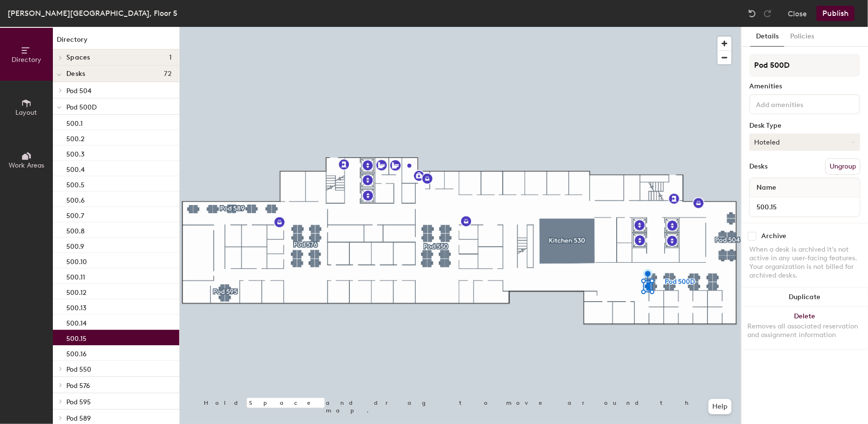 The height and width of the screenshot is (424, 868). I want to click on p: 500.9, so click(75, 245).